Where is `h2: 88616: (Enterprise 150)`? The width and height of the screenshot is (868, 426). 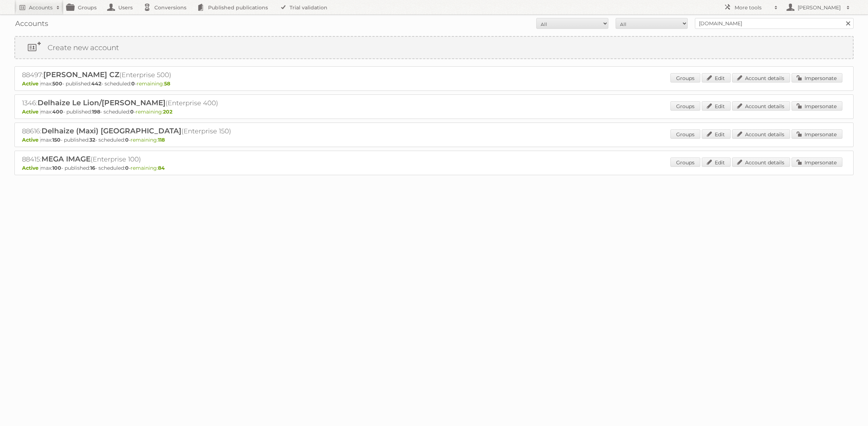
h2: 88616: (Enterprise 150) is located at coordinates (148, 131).